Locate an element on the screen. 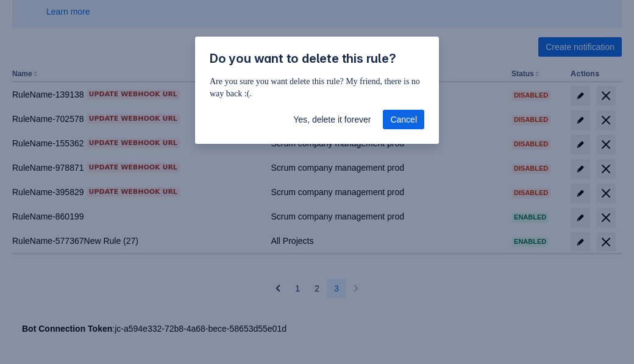  button: Yes, delete it forever is located at coordinates (331, 119).